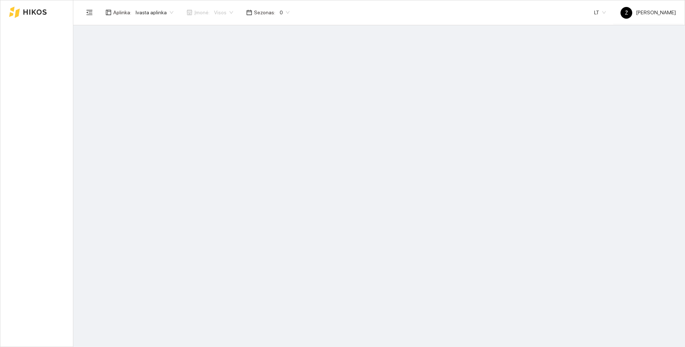 The image size is (685, 347). What do you see at coordinates (284, 12) in the screenshot?
I see `span: 0` at bounding box center [284, 12].